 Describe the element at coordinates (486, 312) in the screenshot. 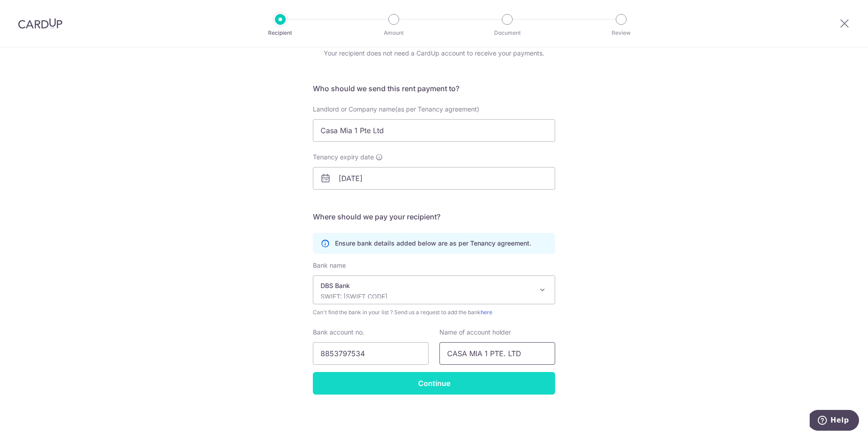

I see `a: here` at that location.